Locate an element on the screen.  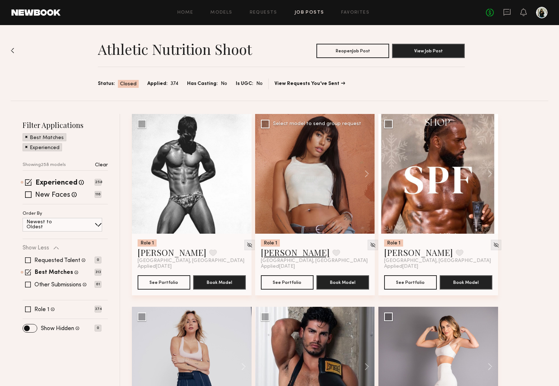
a: Favorites is located at coordinates (355, 13).